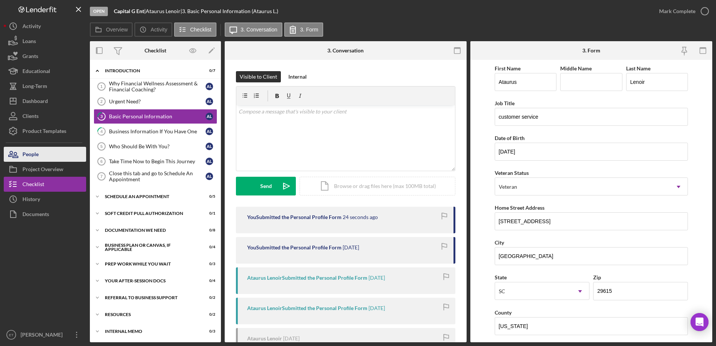 This screenshot has height=346, width=716. What do you see at coordinates (45, 26) in the screenshot?
I see `a: Activity` at bounding box center [45, 26].